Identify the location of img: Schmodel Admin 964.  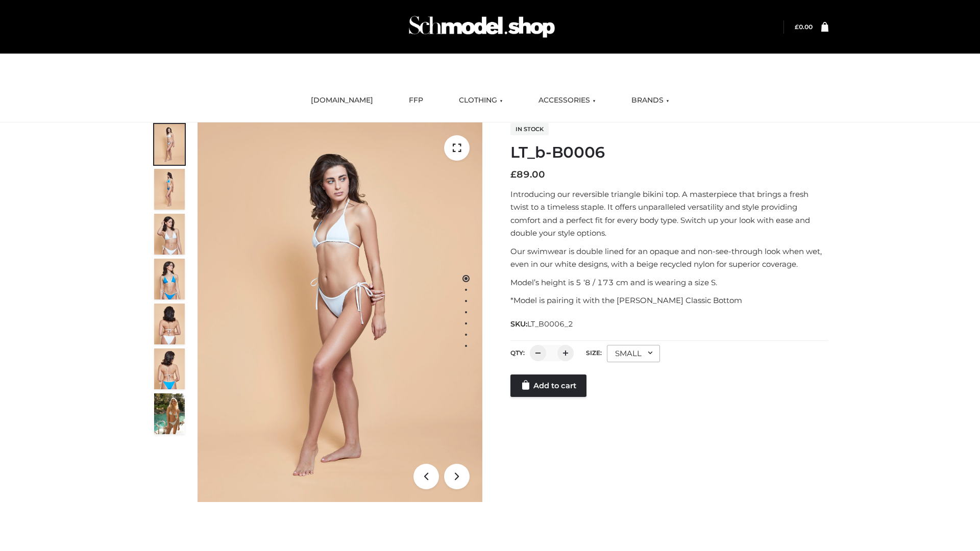
(482, 27).